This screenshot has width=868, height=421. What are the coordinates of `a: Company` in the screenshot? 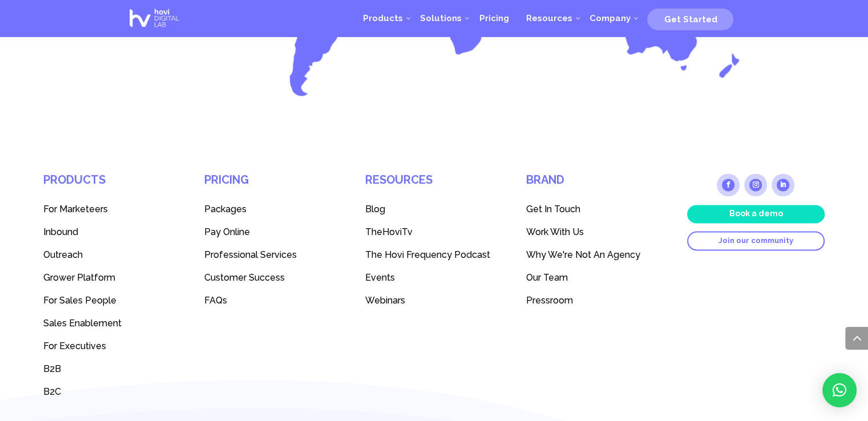 It's located at (610, 18).